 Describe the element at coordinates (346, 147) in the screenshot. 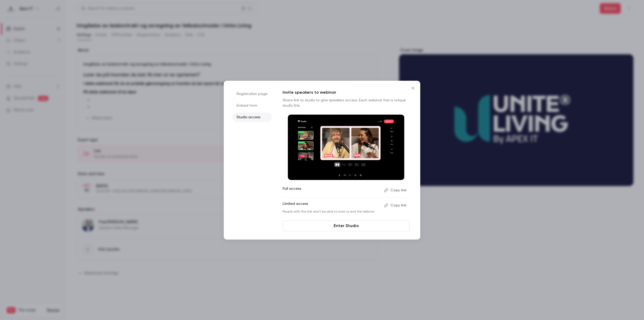

I see `img: Invite speakers to webinar` at that location.